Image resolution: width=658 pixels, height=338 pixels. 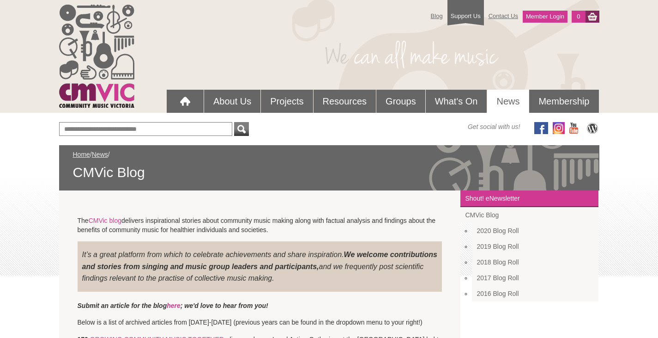 I want to click on strong: We welcome contributions and stories from singing and music group leaders and participants,, so click(x=260, y=260).